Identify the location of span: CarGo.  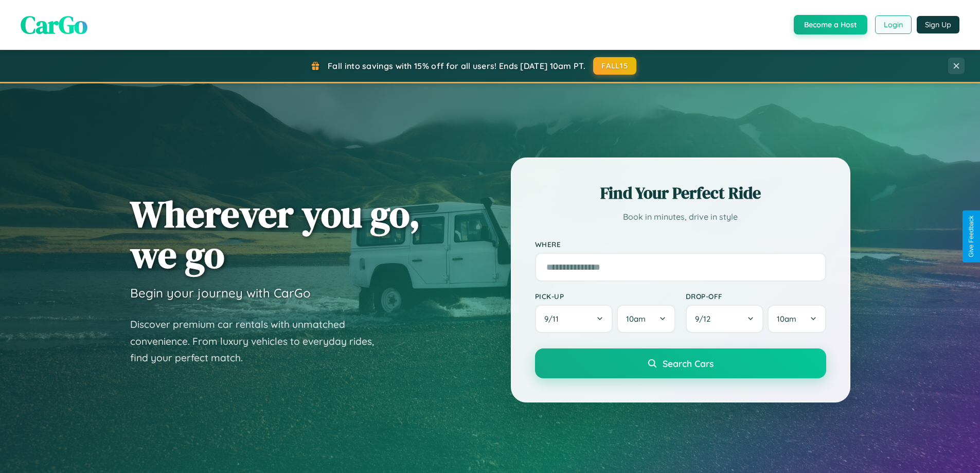
(54, 25).